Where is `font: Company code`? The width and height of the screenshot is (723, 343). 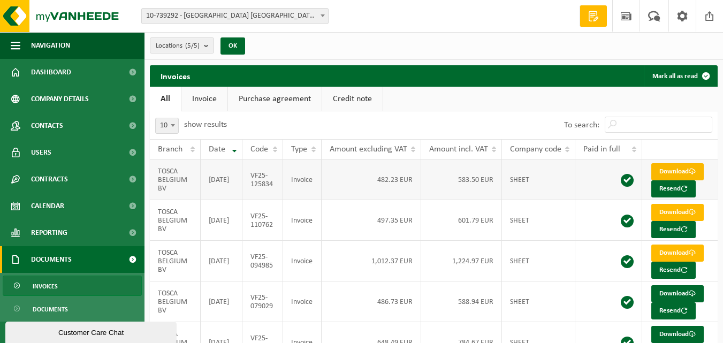 font: Company code is located at coordinates (536, 149).